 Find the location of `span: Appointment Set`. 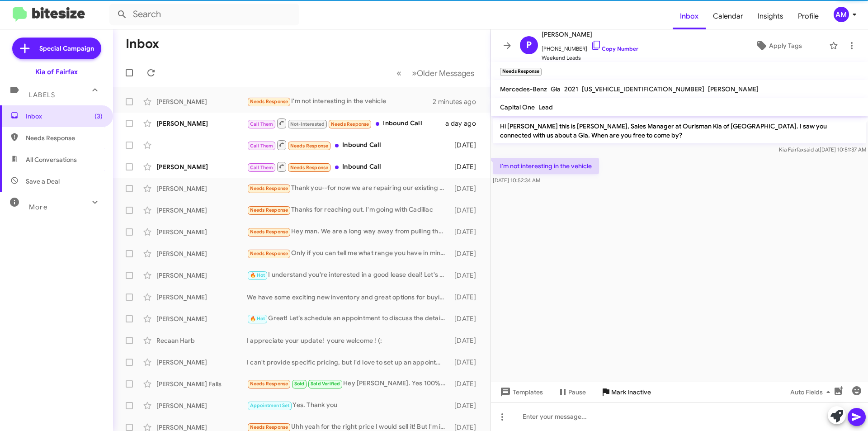

span: Appointment Set is located at coordinates (270, 405).